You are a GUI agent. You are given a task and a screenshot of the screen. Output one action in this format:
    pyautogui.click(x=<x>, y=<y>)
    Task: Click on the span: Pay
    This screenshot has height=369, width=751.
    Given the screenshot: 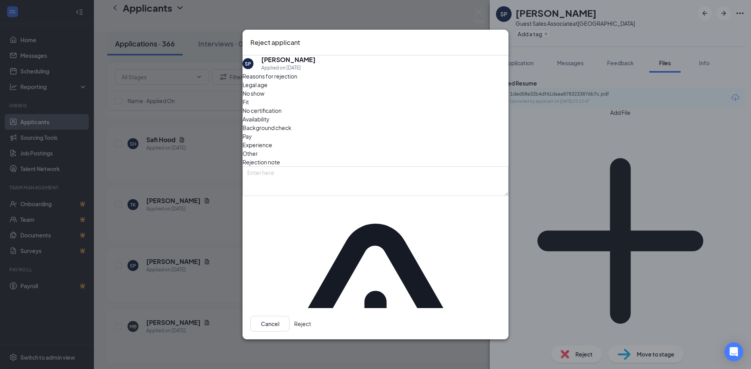 What is the action you would take?
    pyautogui.click(x=247, y=136)
    